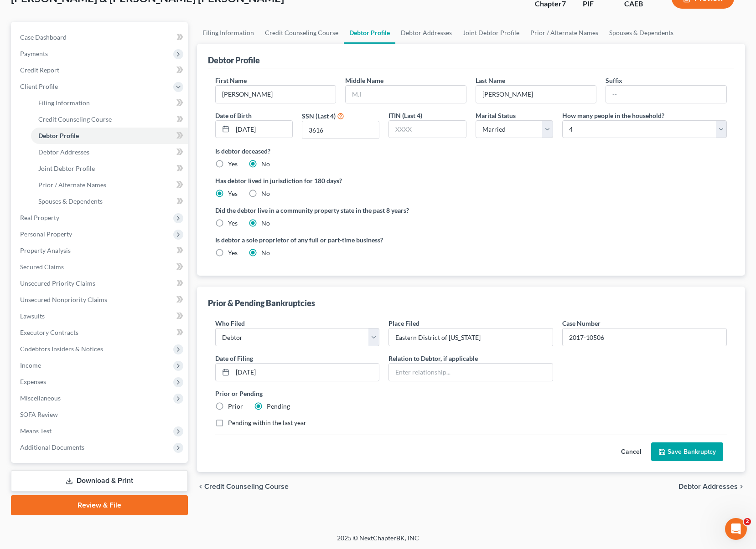  Describe the element at coordinates (39, 415) in the screenshot. I see `span: SOFA Review` at that location.